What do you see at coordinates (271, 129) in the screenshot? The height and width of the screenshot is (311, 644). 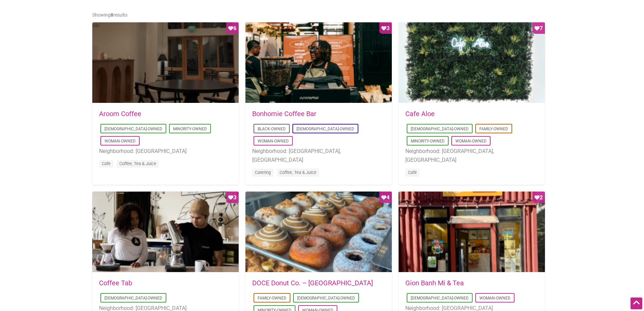 I see `a: Black-Owned` at bounding box center [271, 129].